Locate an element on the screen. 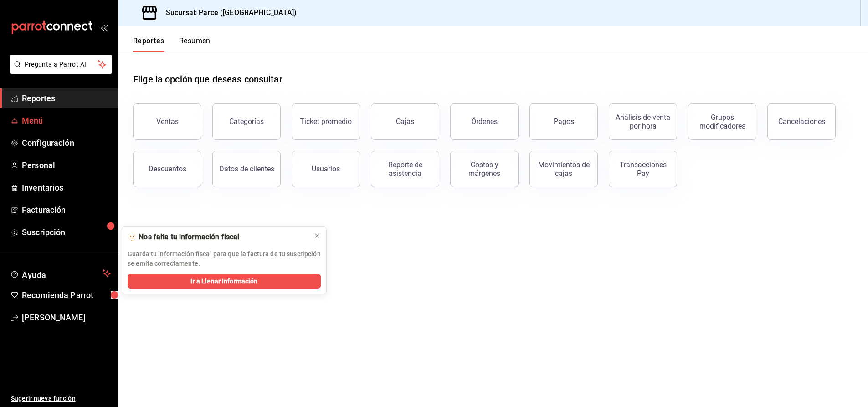 This screenshot has height=407, width=868. a: Pregunta a Parrot AI is located at coordinates (59, 71).